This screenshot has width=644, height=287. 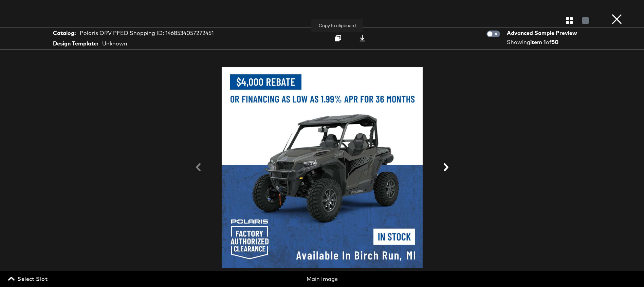 What do you see at coordinates (322, 279) in the screenshot?
I see `div: Main Image` at bounding box center [322, 279].